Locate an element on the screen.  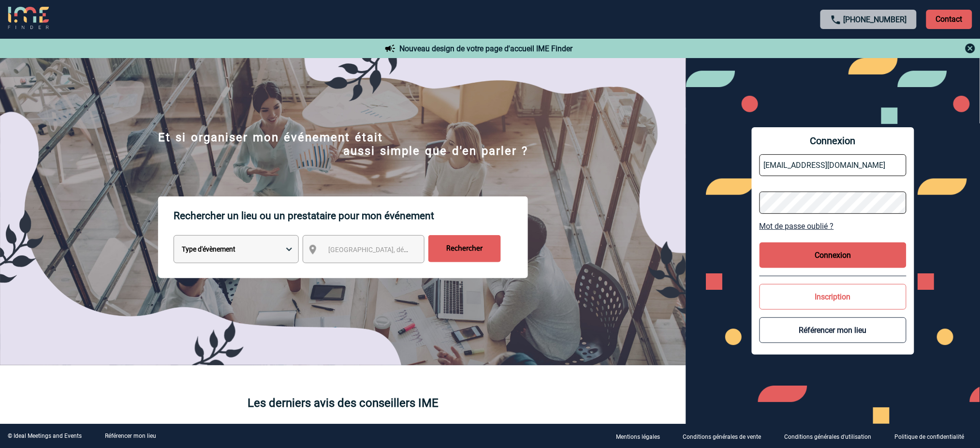
a: Politique de confidentialité is located at coordinates (933, 435).